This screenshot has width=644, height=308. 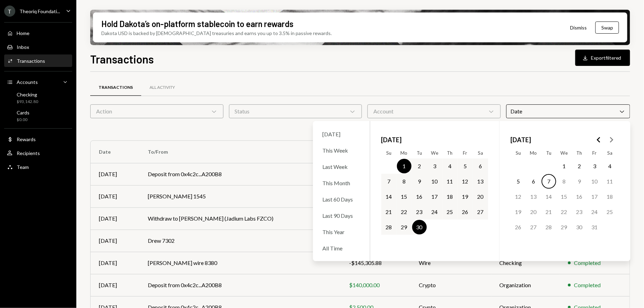 What do you see at coordinates (603, 57) in the screenshot?
I see `button: Exportfiltered` at bounding box center [603, 57].